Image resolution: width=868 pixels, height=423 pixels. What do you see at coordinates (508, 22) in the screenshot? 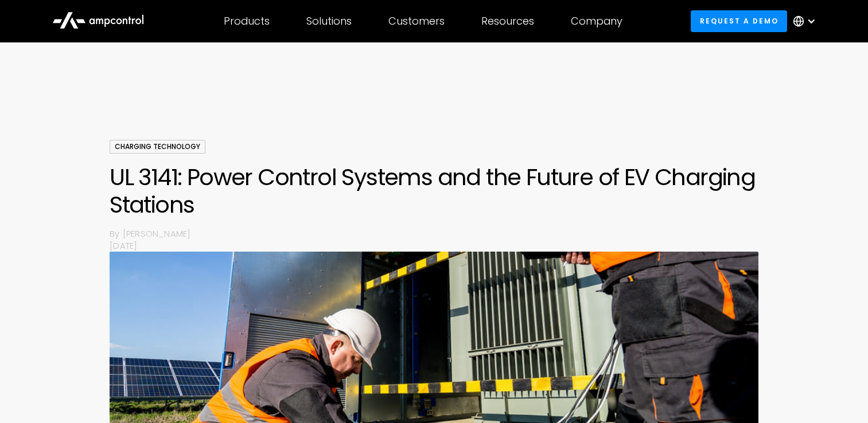
I see `div: Resources` at bounding box center [508, 22].